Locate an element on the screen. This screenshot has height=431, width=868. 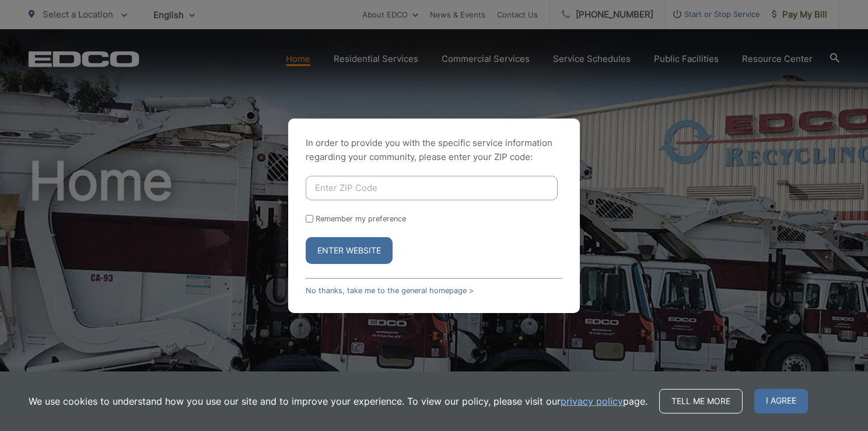
label: Remember my preference is located at coordinates (361, 218).